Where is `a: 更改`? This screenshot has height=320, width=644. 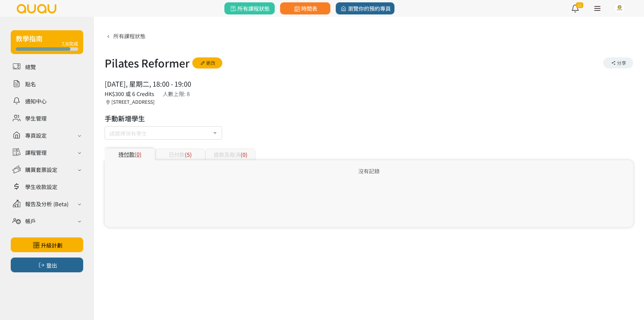 a: 更改 is located at coordinates (207, 63).